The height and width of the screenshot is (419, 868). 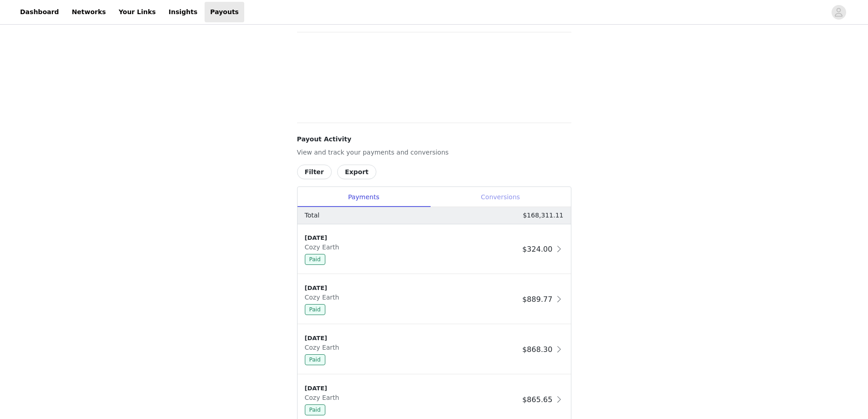 I want to click on div: Payments, so click(x=364, y=197).